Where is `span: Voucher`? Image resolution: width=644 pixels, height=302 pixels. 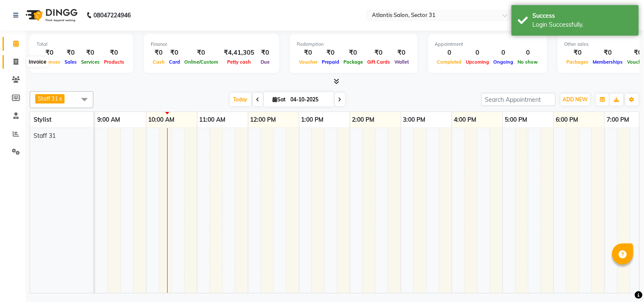 span: Voucher is located at coordinates (309, 62).